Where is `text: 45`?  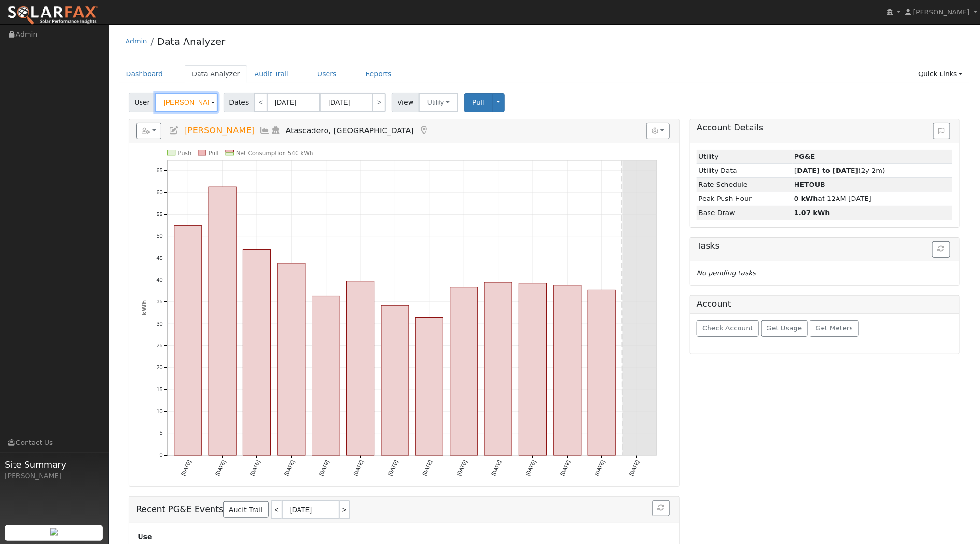
text: 45 is located at coordinates (159, 258).